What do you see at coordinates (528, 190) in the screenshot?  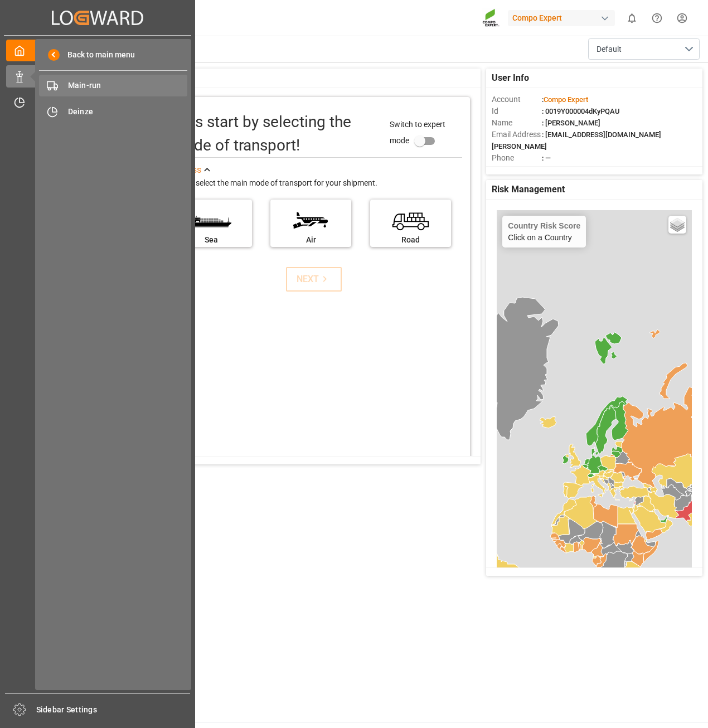 I see `span: Risk Management` at bounding box center [528, 190].